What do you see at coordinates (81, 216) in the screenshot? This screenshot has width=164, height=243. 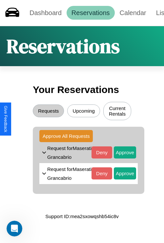 I see `p: Support ID: mea2sxowqshb54ic8v` at bounding box center [81, 216].